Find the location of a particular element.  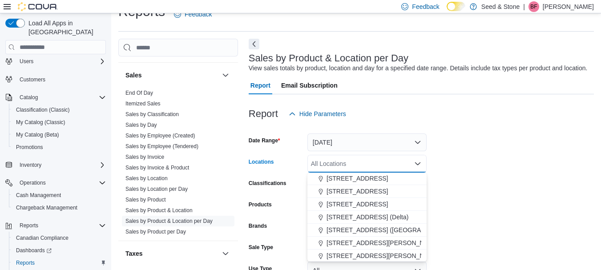

h3: Sales by Product & Location per Day is located at coordinates (328, 58).